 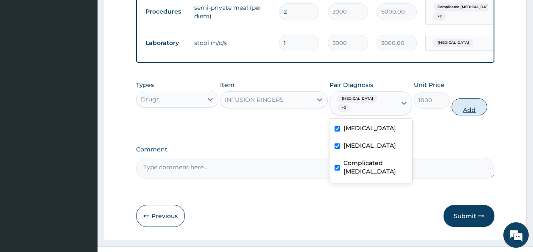 What do you see at coordinates (160, 216) in the screenshot?
I see `button: Previous` at bounding box center [160, 216].